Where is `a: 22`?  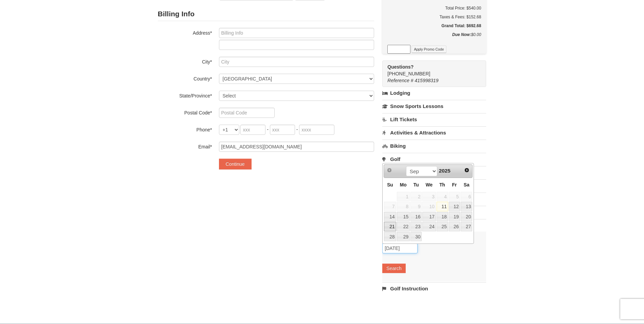
a: 22 is located at coordinates (404, 226).